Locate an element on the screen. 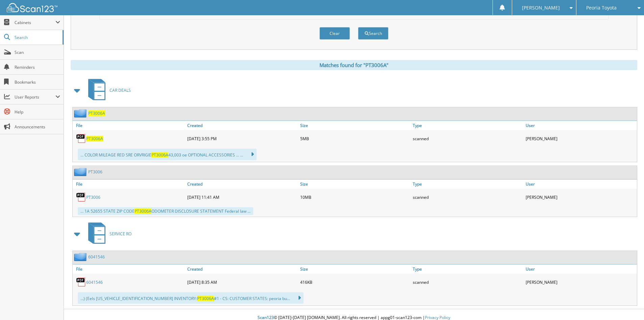 This screenshot has height=320, width=644. span: Search is located at coordinates (37, 37).